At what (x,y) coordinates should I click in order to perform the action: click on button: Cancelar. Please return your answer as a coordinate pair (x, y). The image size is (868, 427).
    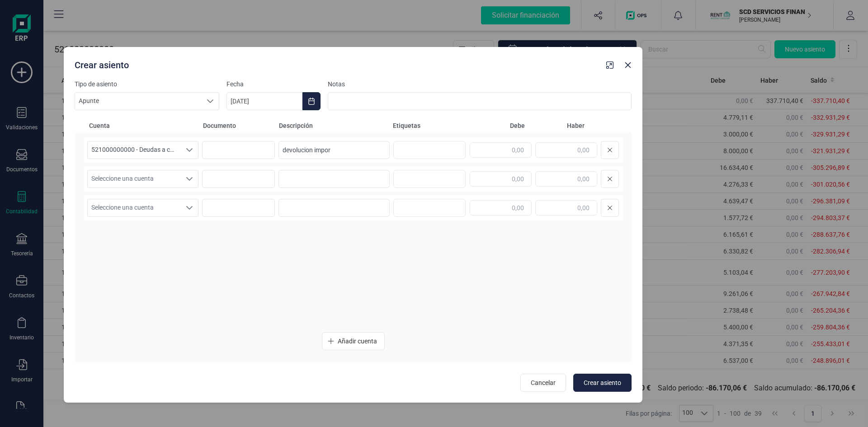
    Looking at the image, I should click on (543, 383).